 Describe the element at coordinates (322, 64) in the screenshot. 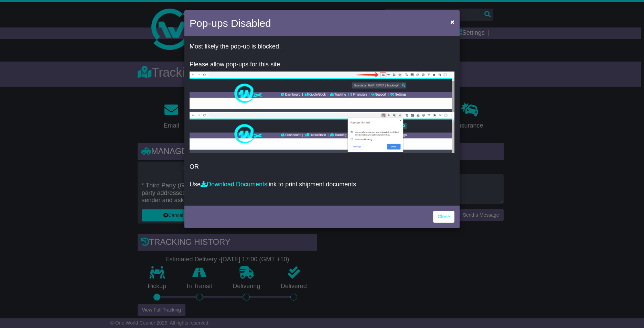

I see `p: Please allow pop-ups for this site.` at that location.